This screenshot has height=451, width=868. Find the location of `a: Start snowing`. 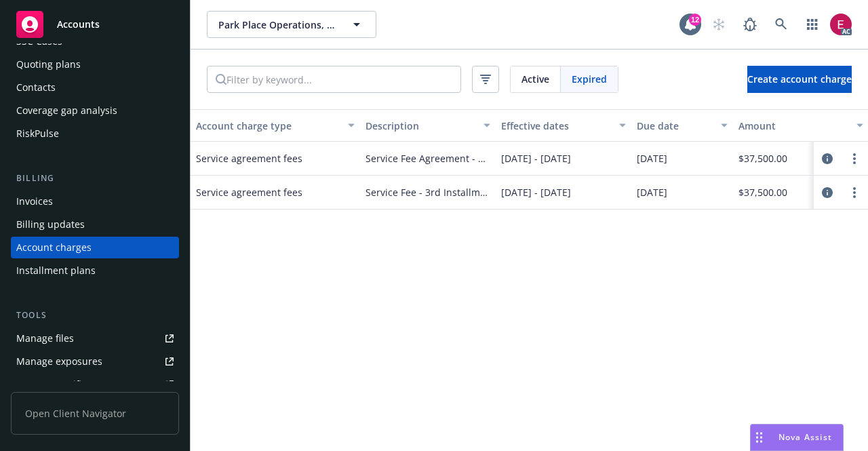

a: Start snowing is located at coordinates (718, 25).